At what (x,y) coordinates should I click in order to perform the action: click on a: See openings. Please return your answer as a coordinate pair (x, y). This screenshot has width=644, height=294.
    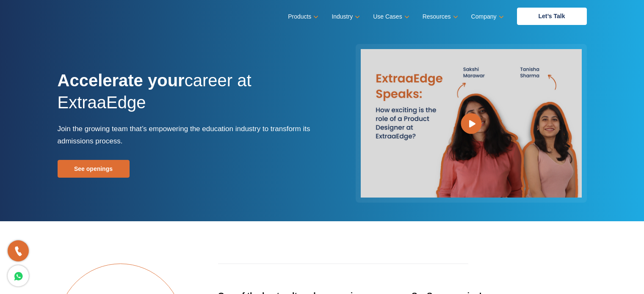
    Looking at the image, I should click on (93, 169).